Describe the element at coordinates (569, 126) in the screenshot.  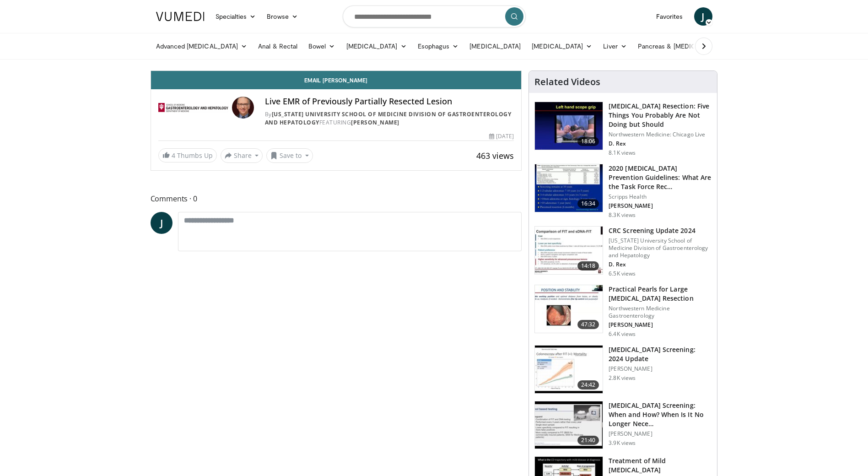
I see `img: 264924ef-8041-41fd-95c4-78b943f1e5b5.150x105_q85_crop-smart_upscale.jpg` at that location.